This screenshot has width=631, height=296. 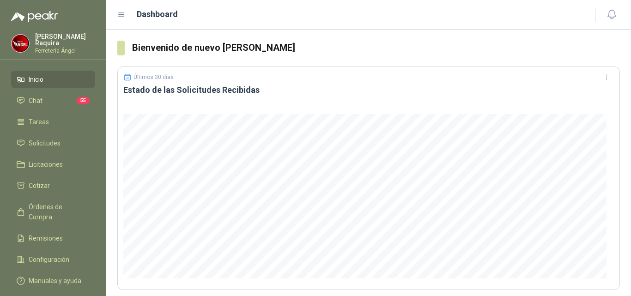 What do you see at coordinates (36, 101) in the screenshot?
I see `span: Chat` at bounding box center [36, 101].